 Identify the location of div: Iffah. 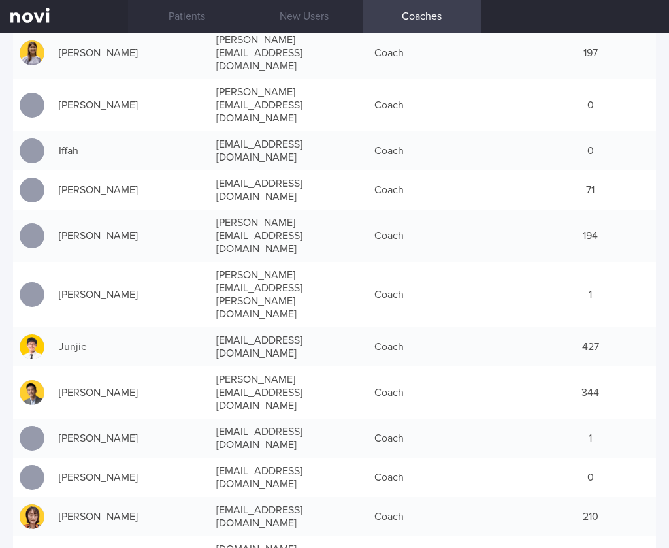
(131, 151).